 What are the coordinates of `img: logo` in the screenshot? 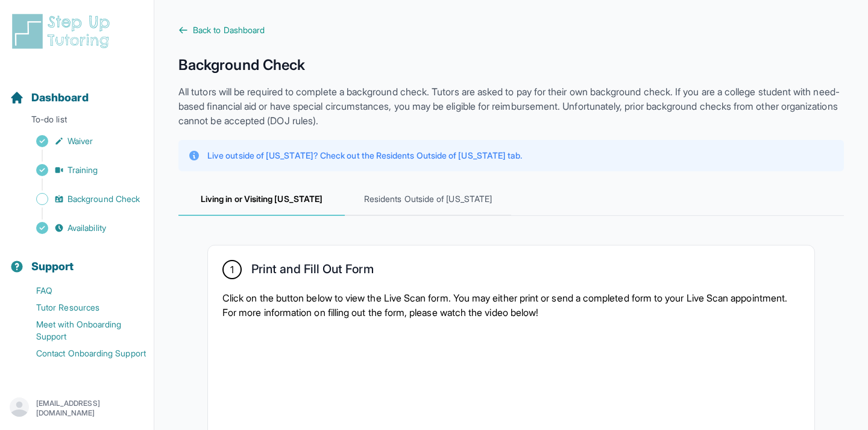 It's located at (63, 32).